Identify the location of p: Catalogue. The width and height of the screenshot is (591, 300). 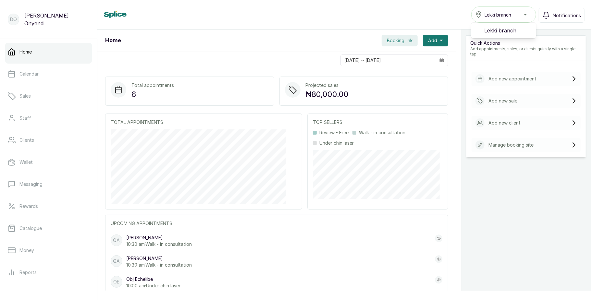
(31, 228).